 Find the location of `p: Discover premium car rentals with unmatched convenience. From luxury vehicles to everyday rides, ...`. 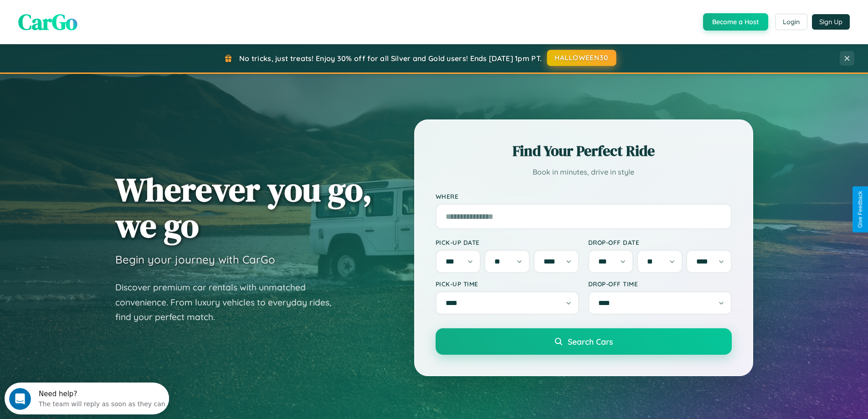

p: Discover premium car rentals with unmatched convenience. From luxury vehicles to everyday rides, ... is located at coordinates (229, 302).